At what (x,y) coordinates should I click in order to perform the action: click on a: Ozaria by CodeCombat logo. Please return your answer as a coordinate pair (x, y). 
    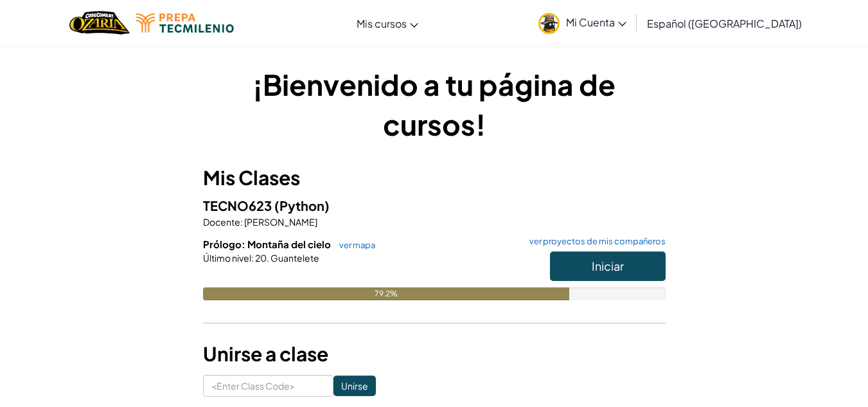
    Looking at the image, I should click on (99, 23).